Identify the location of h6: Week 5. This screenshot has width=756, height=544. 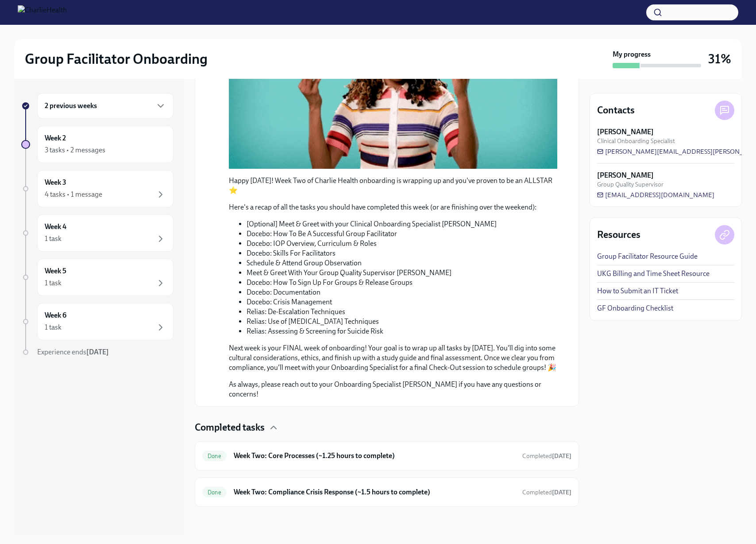
(55, 271).